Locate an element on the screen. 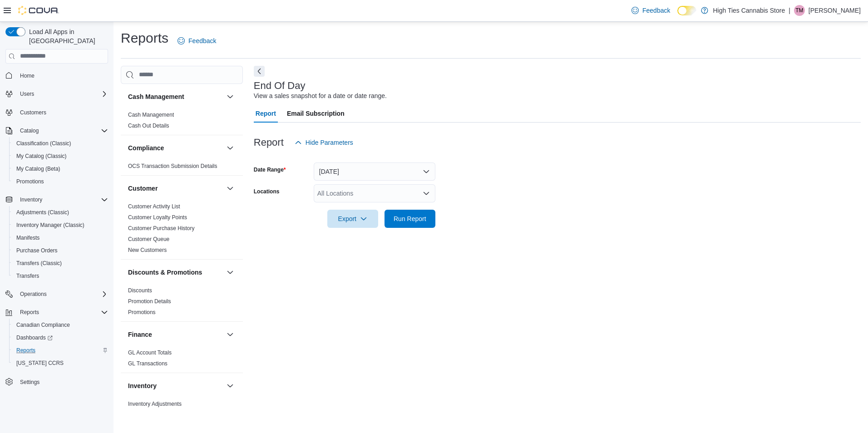  button: Transfers (Classic) is located at coordinates (61, 263).